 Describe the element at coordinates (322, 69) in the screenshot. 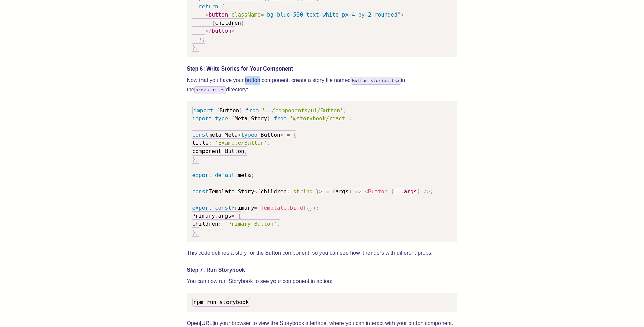

I see `h4: Step 6: Write Stories for Your Component` at that location.